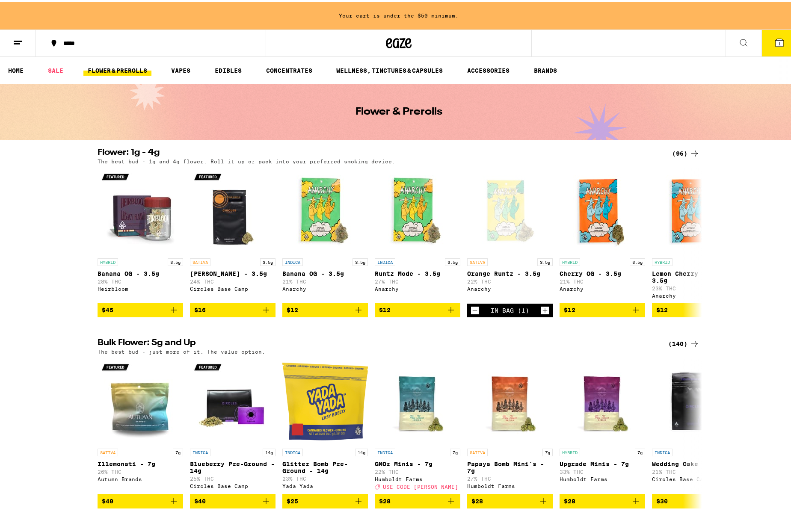 This screenshot has width=791, height=532. What do you see at coordinates (385, 308) in the screenshot?
I see `span: $12` at bounding box center [385, 308].